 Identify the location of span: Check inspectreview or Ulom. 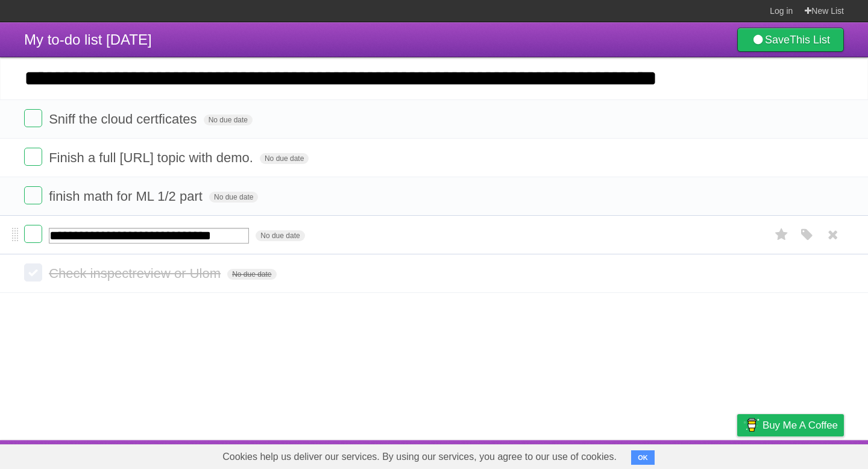
(136, 274).